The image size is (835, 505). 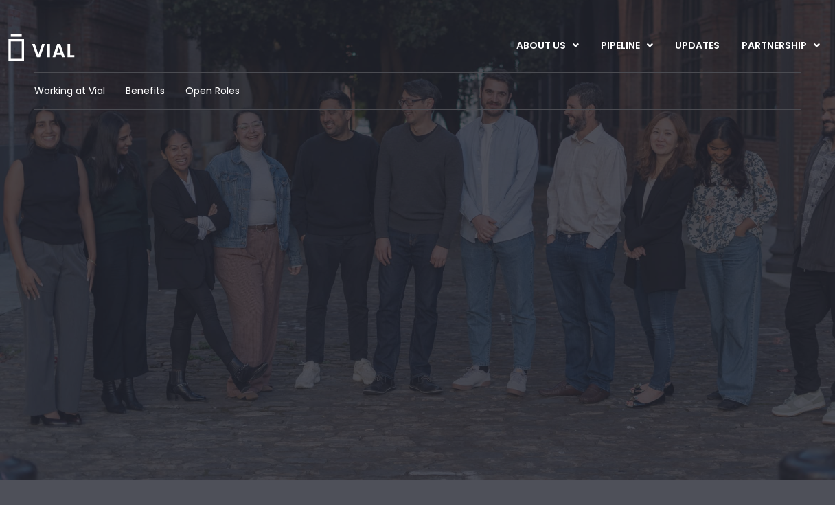 I want to click on a: ABOUT USMenu Toggle, so click(x=547, y=46).